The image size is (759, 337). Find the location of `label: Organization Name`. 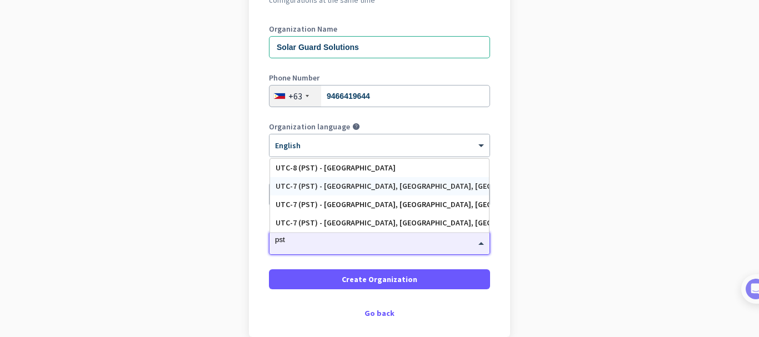

label: Organization Name is located at coordinates (379, 29).